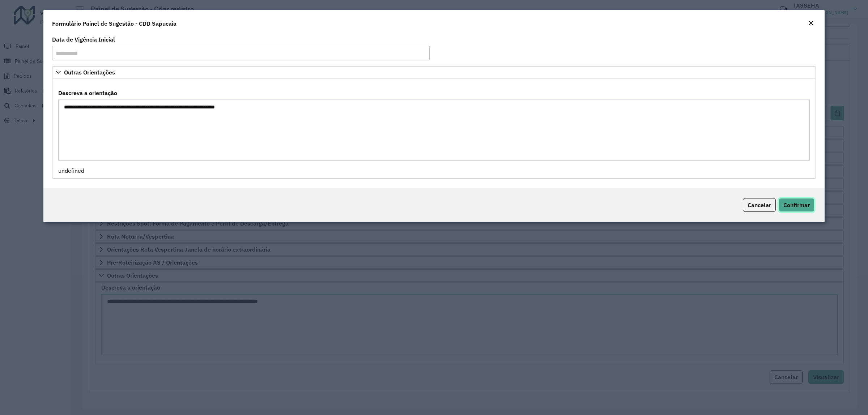  I want to click on label: Data de Vigência Inicial, so click(83, 40).